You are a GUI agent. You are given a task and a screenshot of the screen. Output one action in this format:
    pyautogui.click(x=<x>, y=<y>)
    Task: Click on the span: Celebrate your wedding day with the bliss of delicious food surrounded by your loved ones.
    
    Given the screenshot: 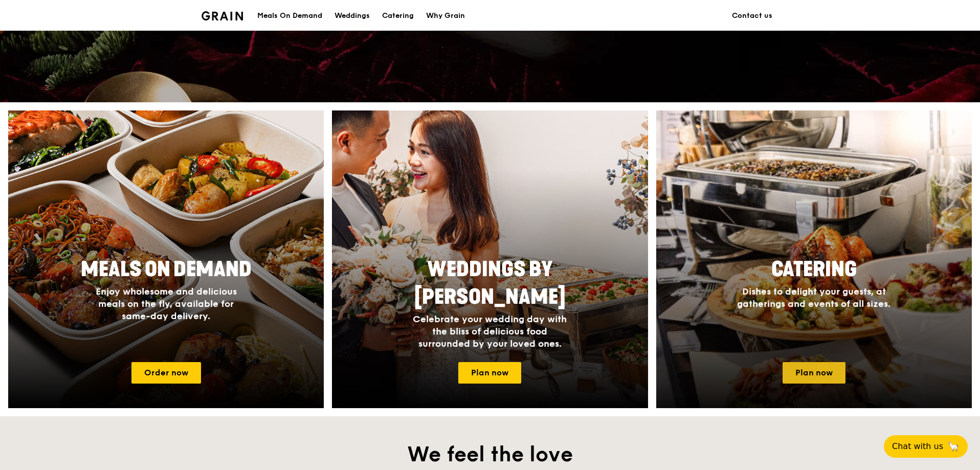 What is the action you would take?
    pyautogui.click(x=490, y=331)
    